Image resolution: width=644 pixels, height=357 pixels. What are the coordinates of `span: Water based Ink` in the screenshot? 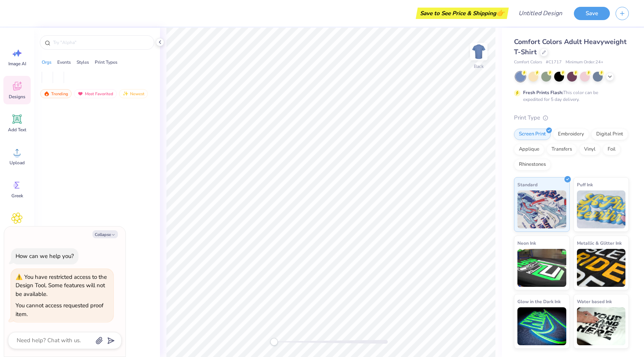 It's located at (594, 302).